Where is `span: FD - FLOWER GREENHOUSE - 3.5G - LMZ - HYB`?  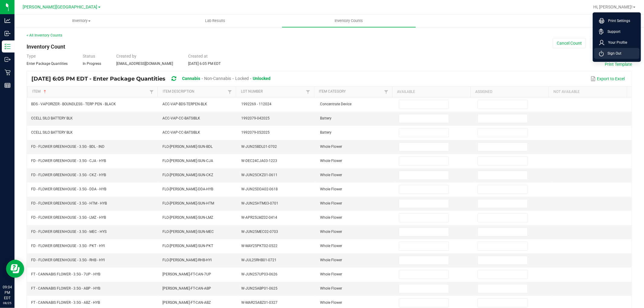 span: FD - FLOWER GREENHOUSE - 3.5G - LMZ - HYB is located at coordinates (68, 218).